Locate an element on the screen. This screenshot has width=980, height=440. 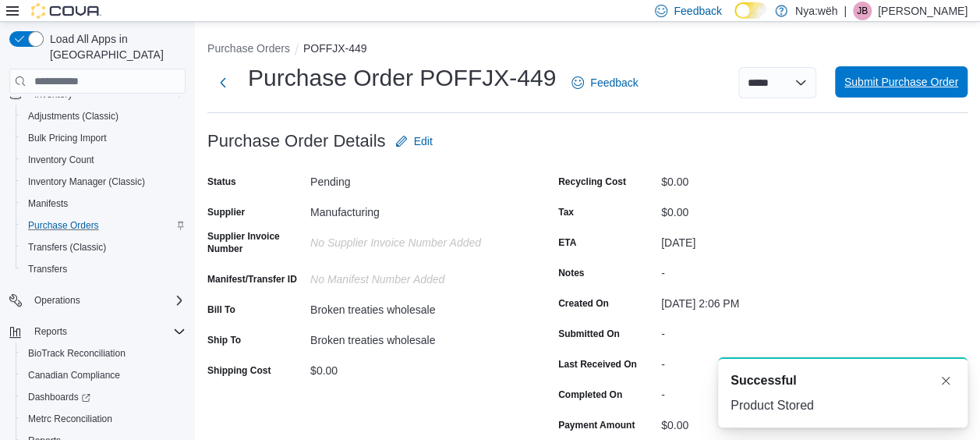
button: Dismiss toast is located at coordinates (946, 381).